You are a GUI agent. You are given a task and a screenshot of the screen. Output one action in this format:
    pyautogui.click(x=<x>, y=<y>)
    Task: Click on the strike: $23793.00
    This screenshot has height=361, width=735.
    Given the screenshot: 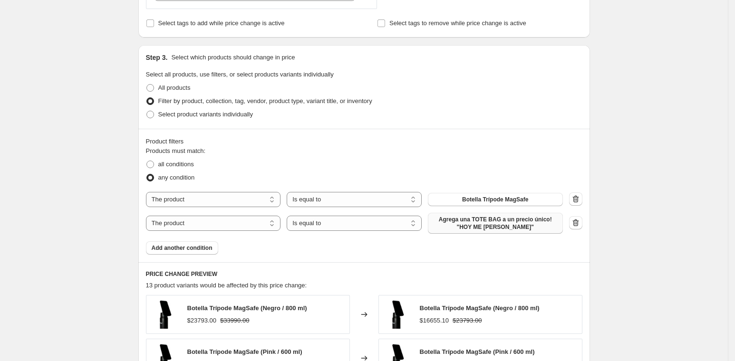 What is the action you would take?
    pyautogui.click(x=467, y=321)
    